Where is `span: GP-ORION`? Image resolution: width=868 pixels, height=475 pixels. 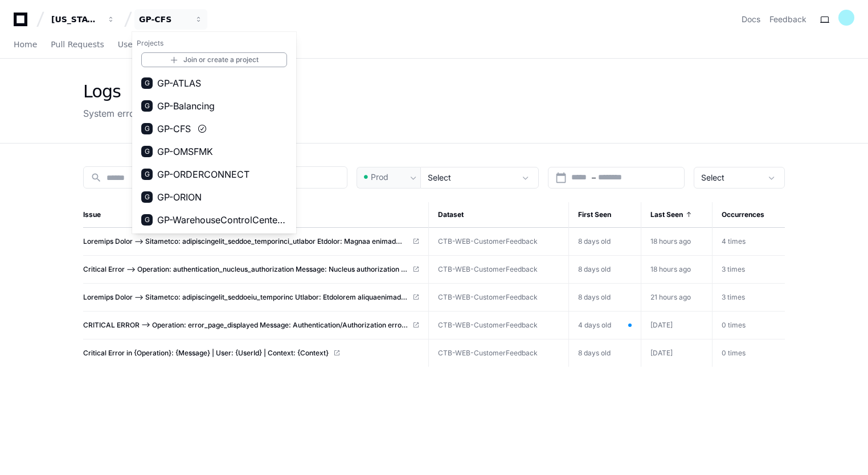
span: GP-ORION is located at coordinates (179, 197).